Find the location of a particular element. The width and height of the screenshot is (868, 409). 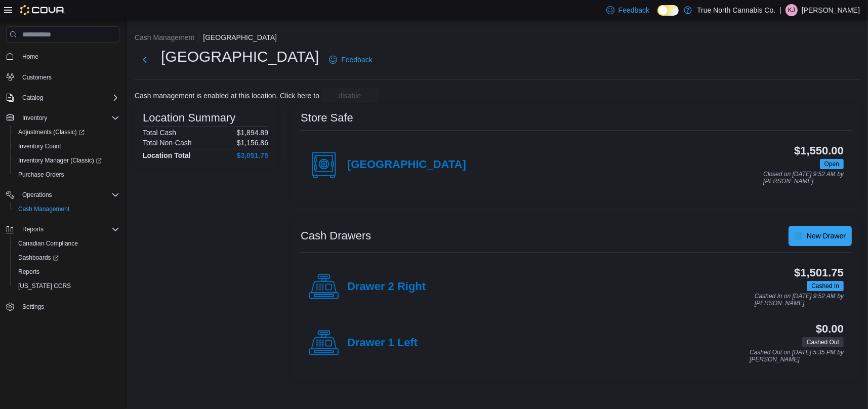

a: Settings is located at coordinates (33, 307).